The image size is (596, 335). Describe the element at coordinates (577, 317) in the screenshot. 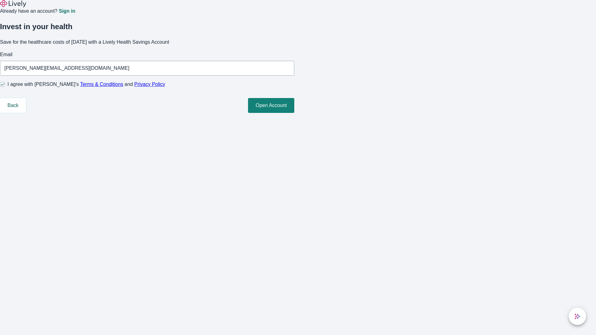

I see `button: chat` at that location.